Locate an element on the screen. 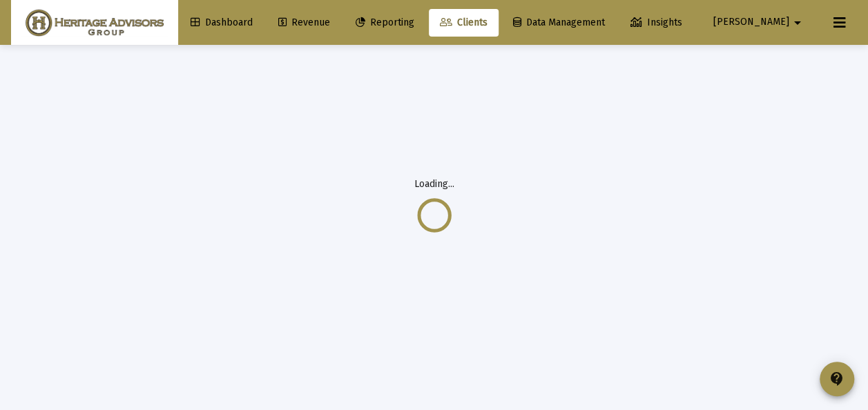 The image size is (868, 410). mat-icon: arrow_drop_down is located at coordinates (798, 23).